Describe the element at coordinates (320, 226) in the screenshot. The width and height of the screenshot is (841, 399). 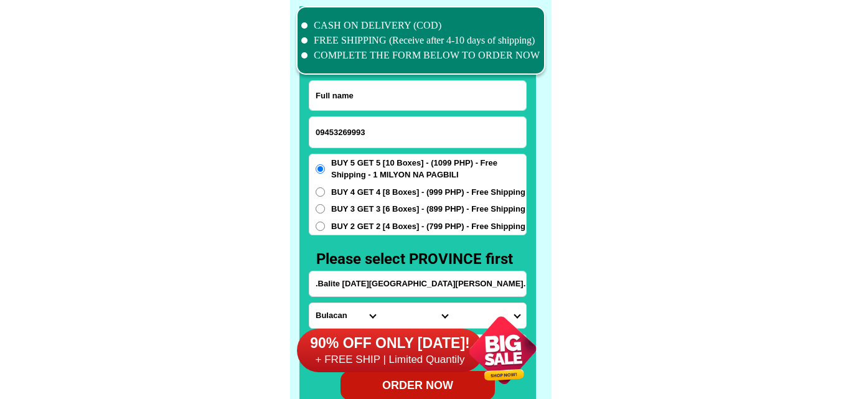
I see `input: BUY 2 GET 2 [4 Boxes] - (799 PHP) - Free Shipping` at that location.